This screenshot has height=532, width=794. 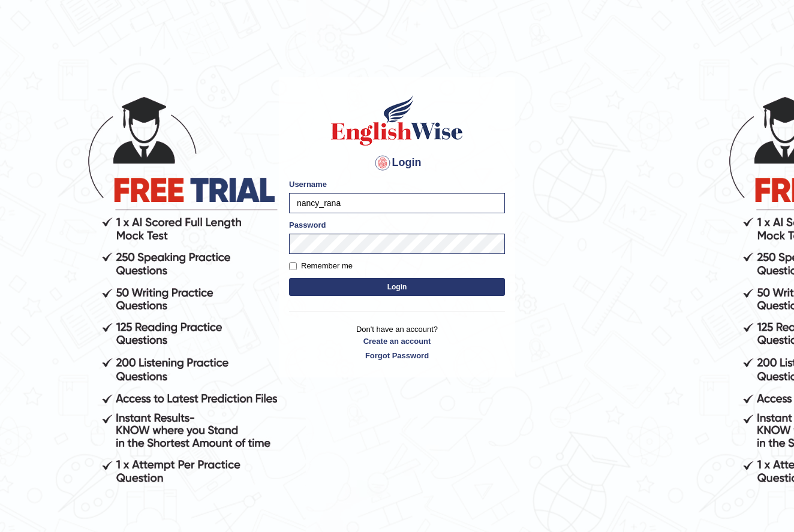 I want to click on button: Login, so click(x=397, y=287).